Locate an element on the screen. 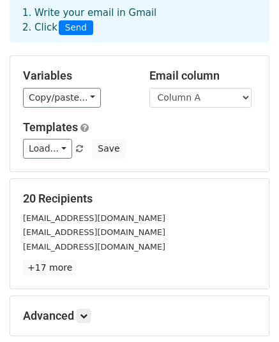 This screenshot has height=342, width=279. div: Chat Widget is located at coordinates (247, 312).